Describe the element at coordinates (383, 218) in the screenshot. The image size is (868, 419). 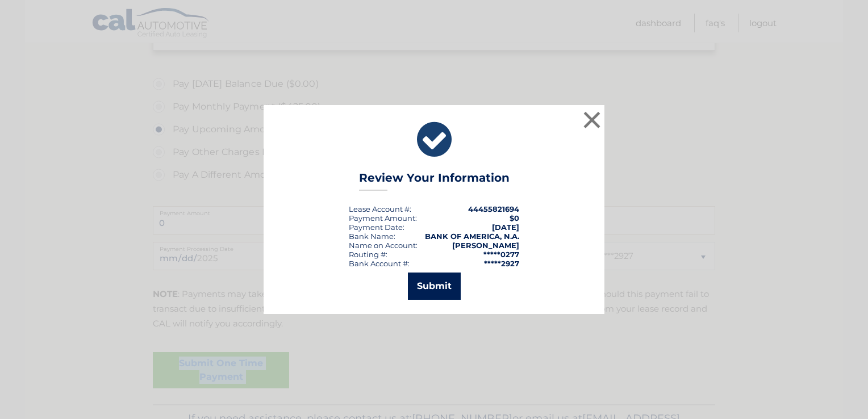
I see `div: Payment Amount:` at that location.